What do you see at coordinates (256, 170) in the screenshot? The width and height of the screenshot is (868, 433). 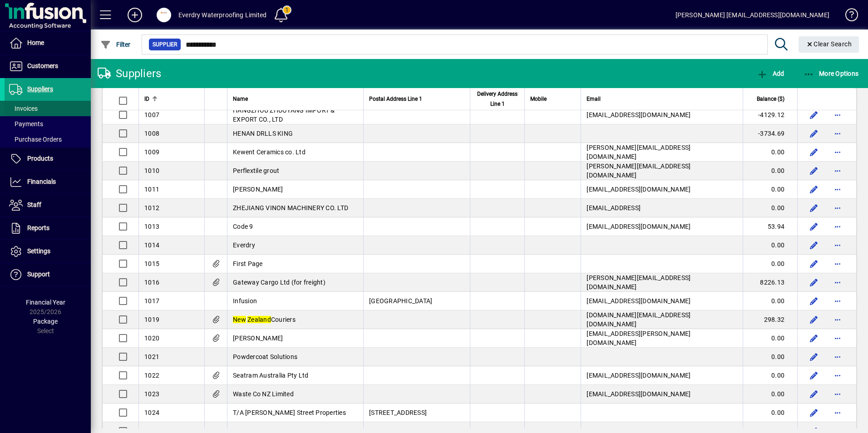 I see `span: Perflextile grout` at bounding box center [256, 170].